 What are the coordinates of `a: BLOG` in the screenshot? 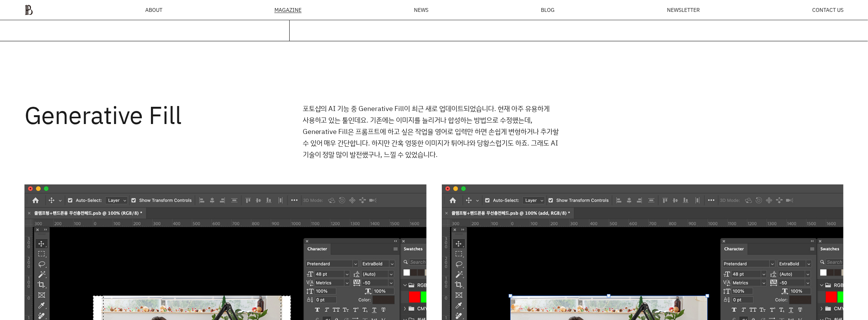 It's located at (548, 10).